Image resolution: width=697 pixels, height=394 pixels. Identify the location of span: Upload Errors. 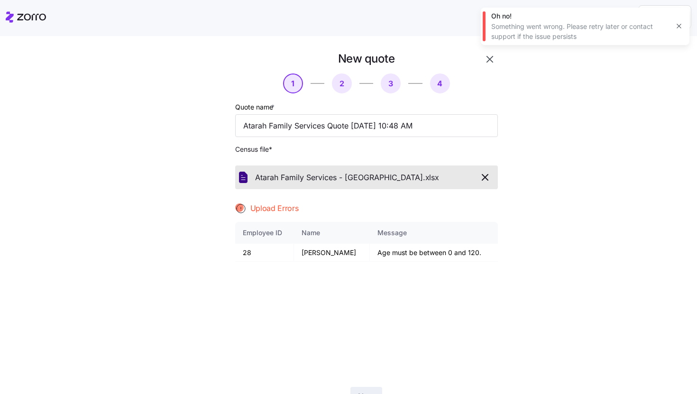
(275, 208).